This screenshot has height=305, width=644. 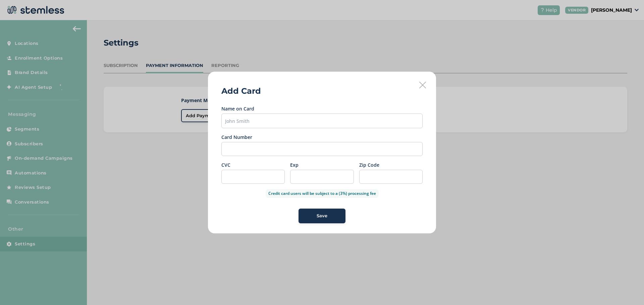 What do you see at coordinates (322, 216) in the screenshot?
I see `span: Save` at bounding box center [322, 216].